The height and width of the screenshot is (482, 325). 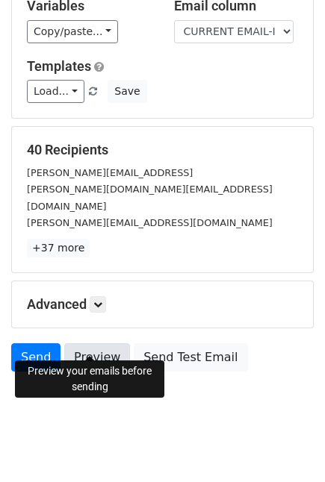 What do you see at coordinates (59, 66) in the screenshot?
I see `a: Templates` at bounding box center [59, 66].